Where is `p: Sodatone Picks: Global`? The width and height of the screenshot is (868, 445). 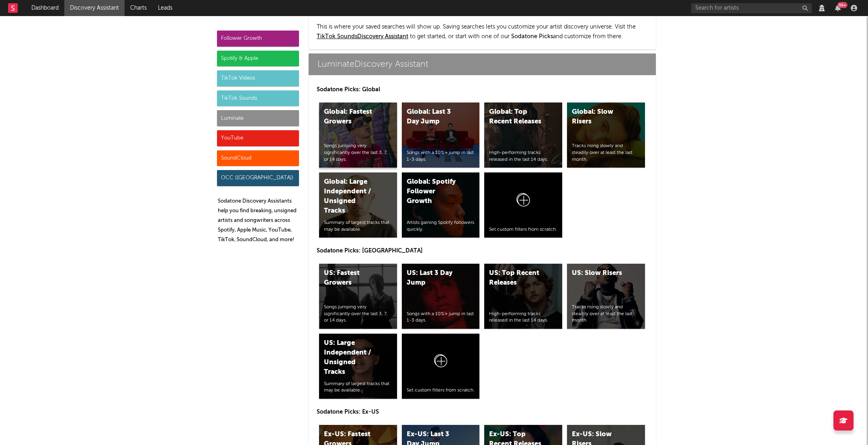
p: Sodatone Picks: Global is located at coordinates (482, 90).